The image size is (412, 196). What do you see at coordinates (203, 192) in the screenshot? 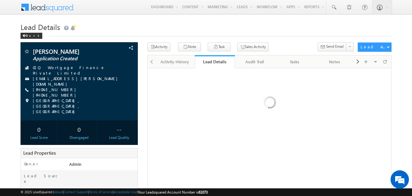
I see `span: 61073` at bounding box center [203, 192].